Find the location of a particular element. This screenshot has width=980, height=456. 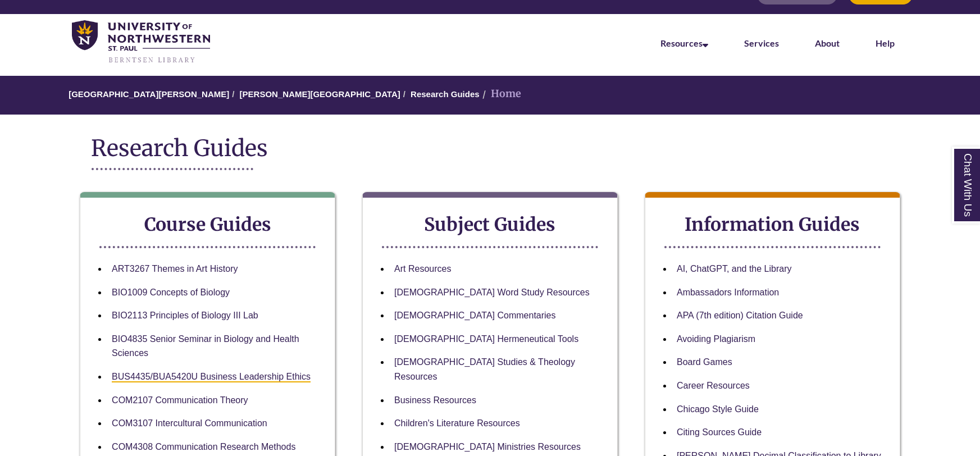

a: Research Guides is located at coordinates (445, 94).